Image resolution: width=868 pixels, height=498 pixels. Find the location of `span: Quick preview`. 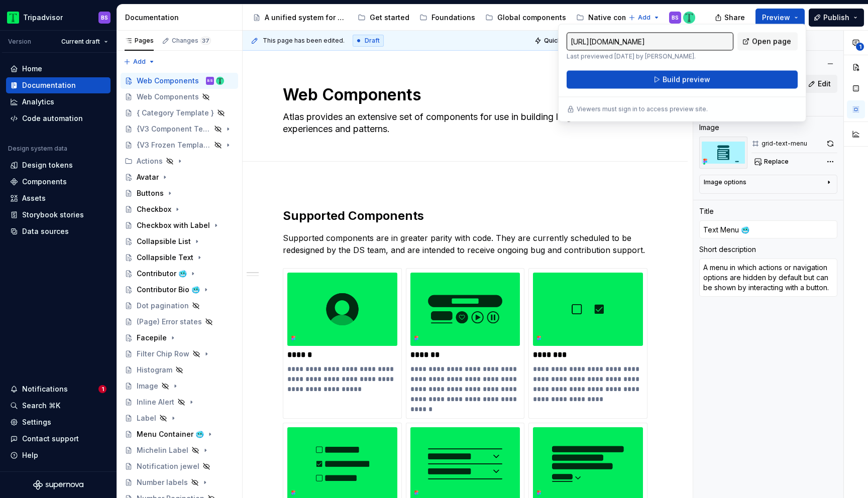

span: Quick preview is located at coordinates (566, 41).